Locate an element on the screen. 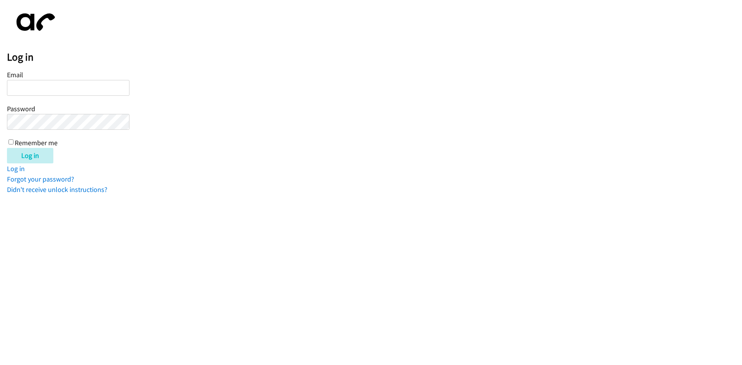  a: Log in is located at coordinates (16, 168).